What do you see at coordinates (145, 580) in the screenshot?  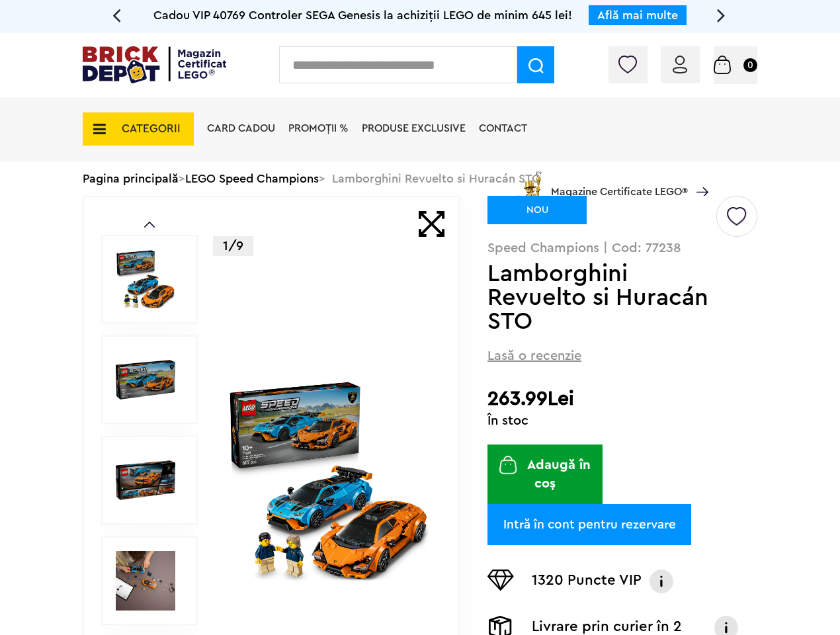 I see `img: Seturi Lego Lamborghini Revuelto si Huracán STO` at bounding box center [145, 580].